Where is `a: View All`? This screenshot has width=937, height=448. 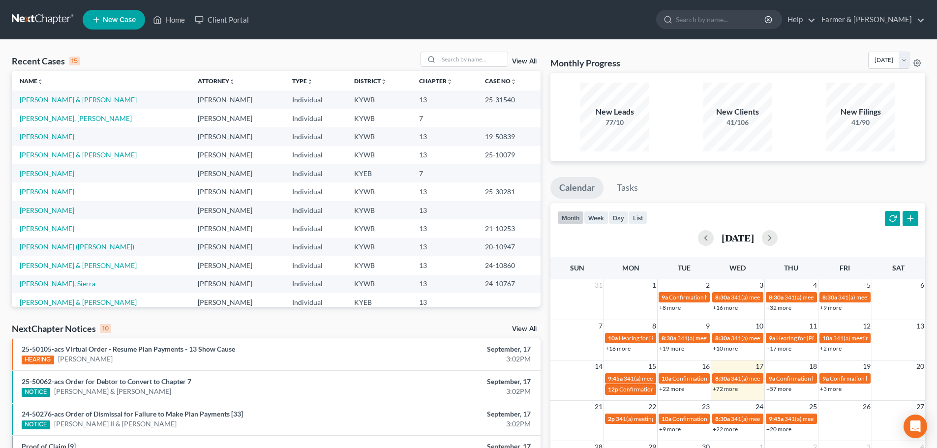
a: View All is located at coordinates (524, 61).